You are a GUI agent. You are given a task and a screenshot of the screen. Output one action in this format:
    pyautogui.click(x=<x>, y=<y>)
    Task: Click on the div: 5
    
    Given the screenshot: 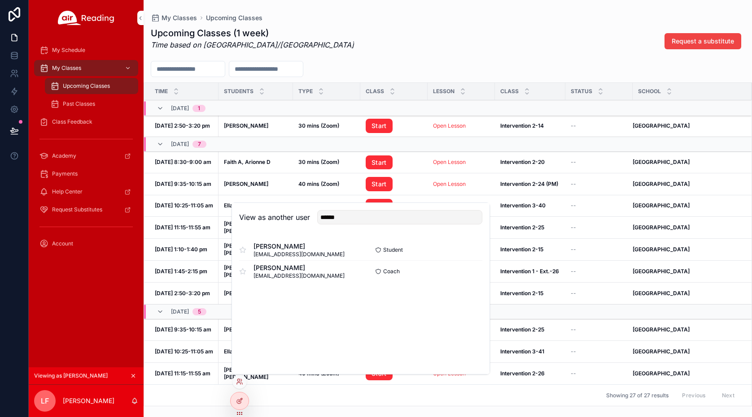 What is the action you would take?
    pyautogui.click(x=199, y=312)
    